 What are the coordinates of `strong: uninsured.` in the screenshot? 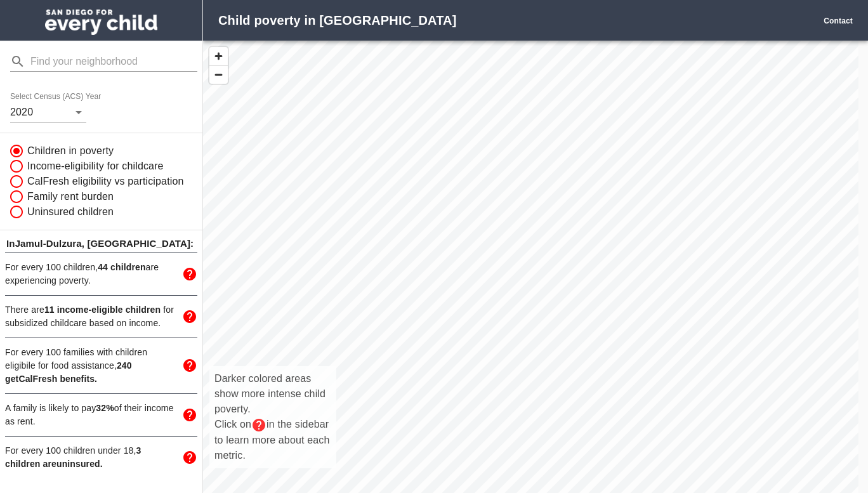 It's located at (73, 457).